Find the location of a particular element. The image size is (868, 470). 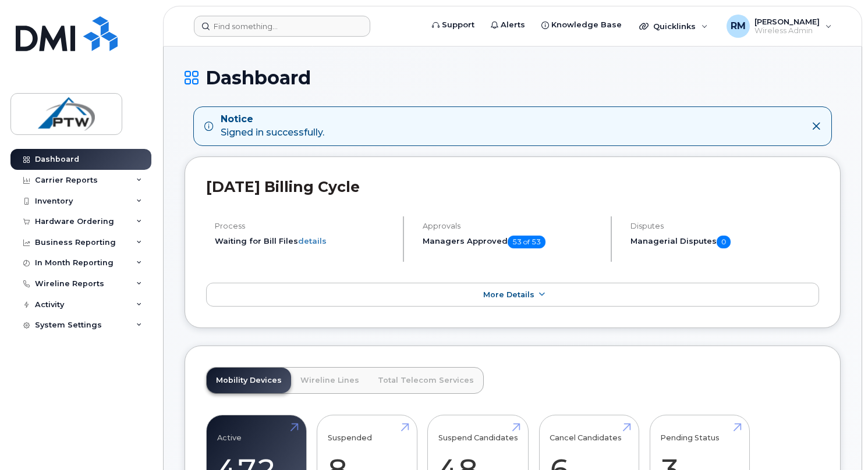

strong: Notice is located at coordinates (272, 119).